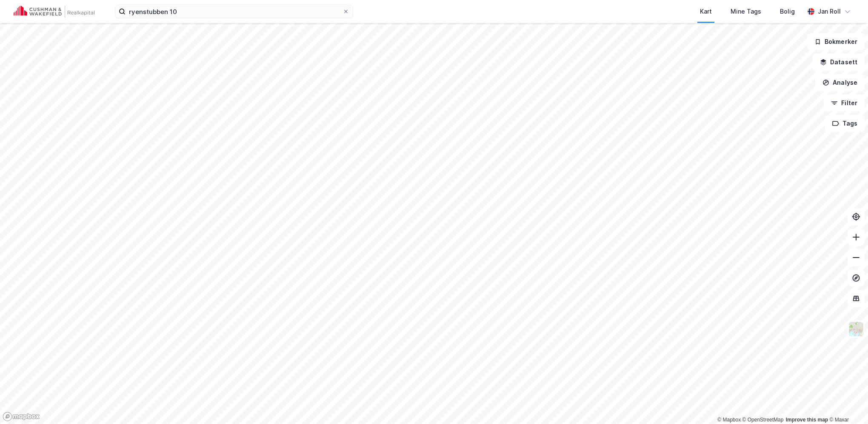  Describe the element at coordinates (844, 103) in the screenshot. I see `button: Filter` at that location.